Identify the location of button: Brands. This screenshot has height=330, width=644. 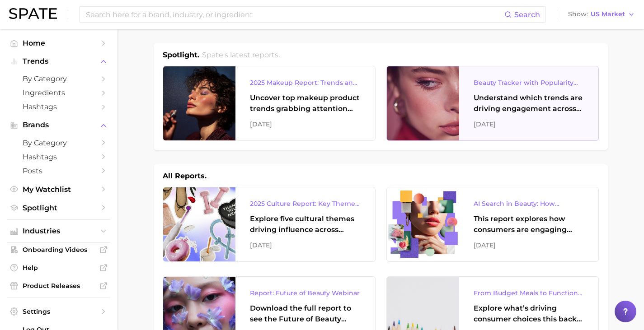
(59, 125).